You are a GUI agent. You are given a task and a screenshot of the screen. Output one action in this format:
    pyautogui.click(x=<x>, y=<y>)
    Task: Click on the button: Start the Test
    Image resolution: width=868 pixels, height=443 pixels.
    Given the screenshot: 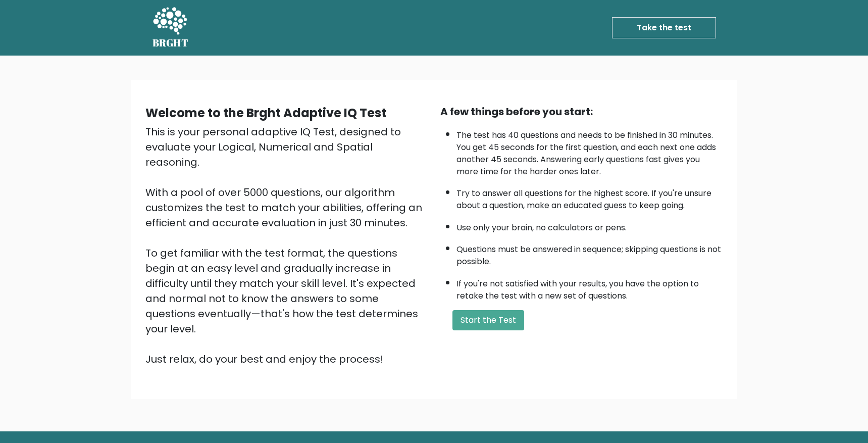 What is the action you would take?
    pyautogui.click(x=488, y=321)
    